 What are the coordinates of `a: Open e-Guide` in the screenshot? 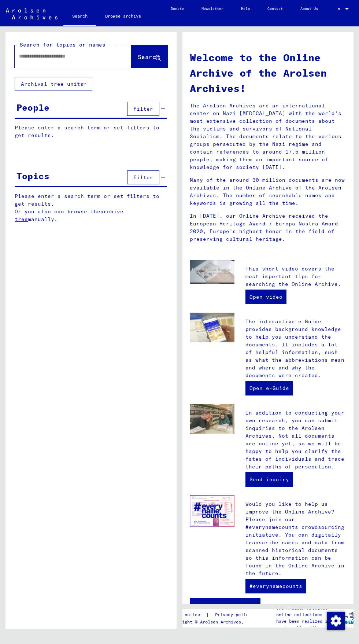 It's located at (270, 388).